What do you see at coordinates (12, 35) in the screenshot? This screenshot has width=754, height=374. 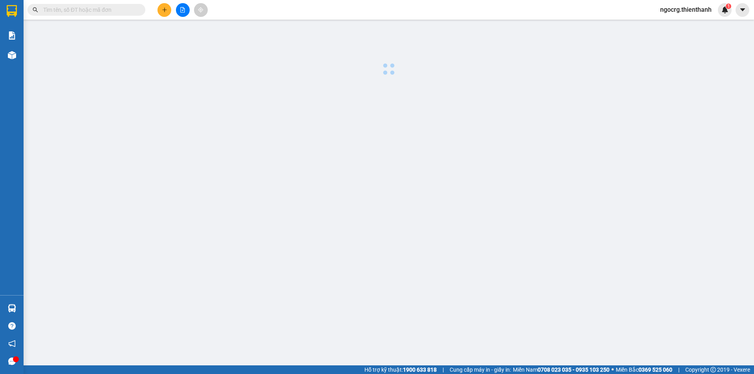 I see `img: solution-icon` at bounding box center [12, 35].